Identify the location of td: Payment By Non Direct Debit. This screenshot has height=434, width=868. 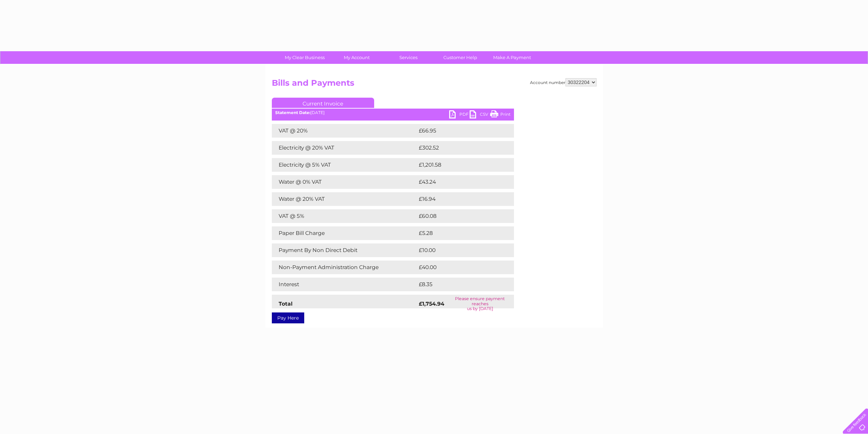
(345, 250).